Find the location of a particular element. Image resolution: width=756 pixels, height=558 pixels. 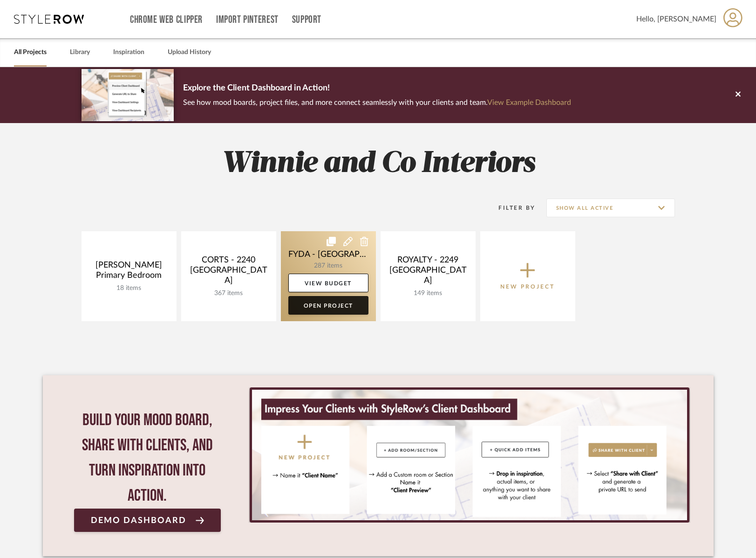

img: d5d033c5-7b12-40c2-a960-1ecee1989c38.png is located at coordinates (127, 95).